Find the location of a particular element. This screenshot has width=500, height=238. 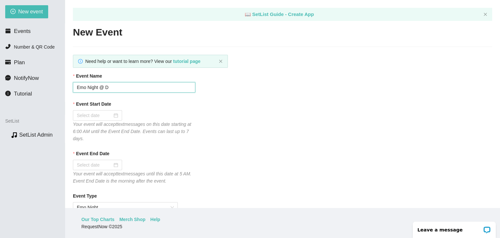

h2: New Event is located at coordinates (283, 32).